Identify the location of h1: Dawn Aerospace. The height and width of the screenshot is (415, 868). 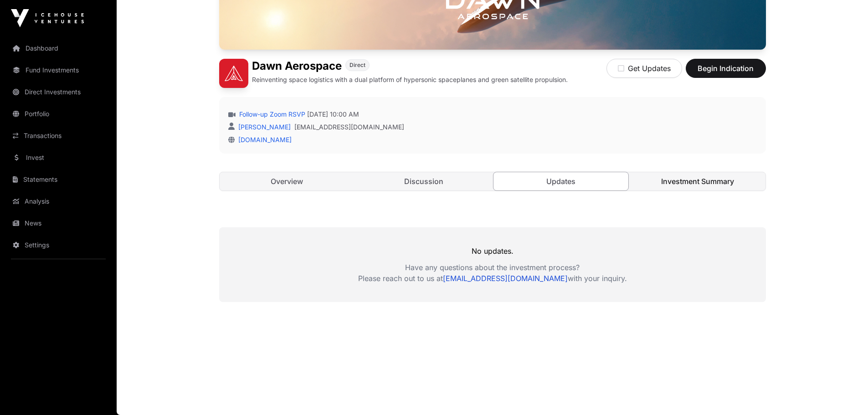
(297, 66).